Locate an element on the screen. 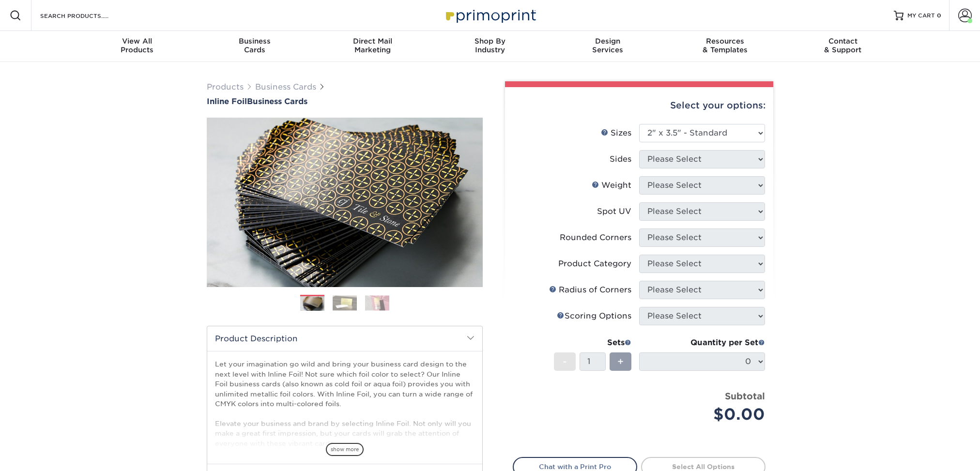 The height and width of the screenshot is (471, 980). div: Radius of Corners is located at coordinates (591, 290).